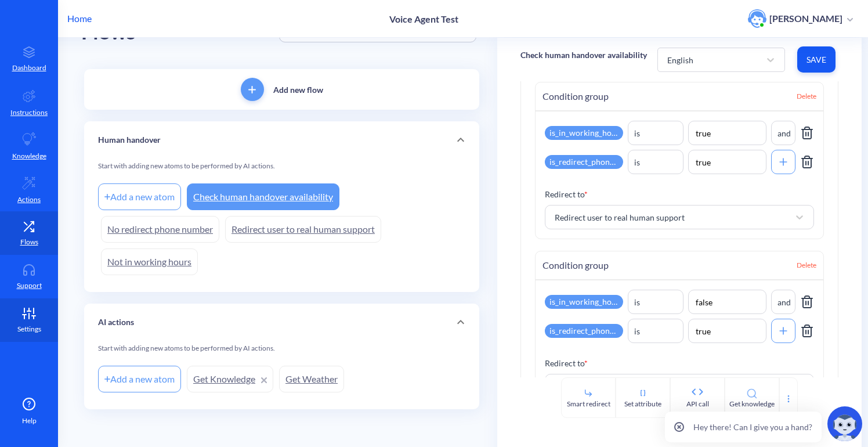 The height and width of the screenshot is (447, 868). Describe the element at coordinates (644, 404) in the screenshot. I see `div: Set attribute` at that location.